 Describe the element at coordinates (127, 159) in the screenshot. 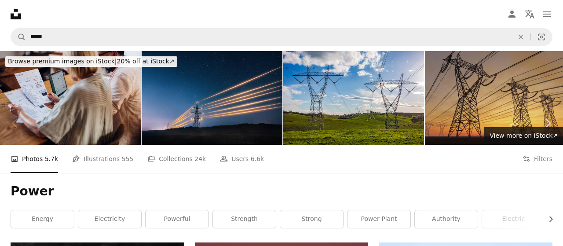

I see `span: 555` at that location.